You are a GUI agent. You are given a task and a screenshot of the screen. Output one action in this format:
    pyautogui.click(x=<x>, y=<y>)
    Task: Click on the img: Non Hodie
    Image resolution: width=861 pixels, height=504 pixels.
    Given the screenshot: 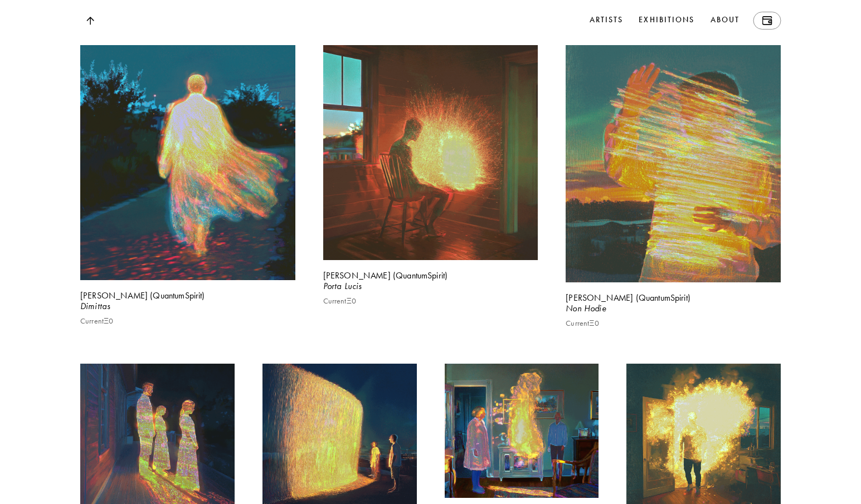 What is the action you would take?
    pyautogui.click(x=673, y=164)
    